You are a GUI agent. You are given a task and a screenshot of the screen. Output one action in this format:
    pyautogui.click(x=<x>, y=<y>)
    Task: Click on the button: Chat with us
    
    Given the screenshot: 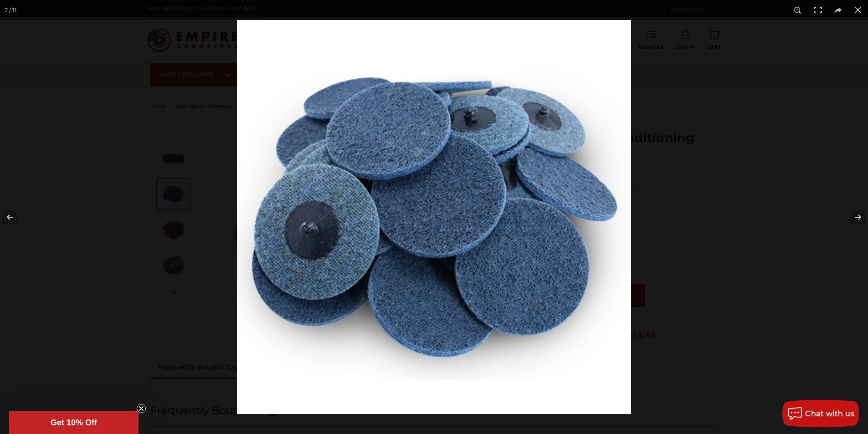 What is the action you would take?
    pyautogui.click(x=821, y=414)
    